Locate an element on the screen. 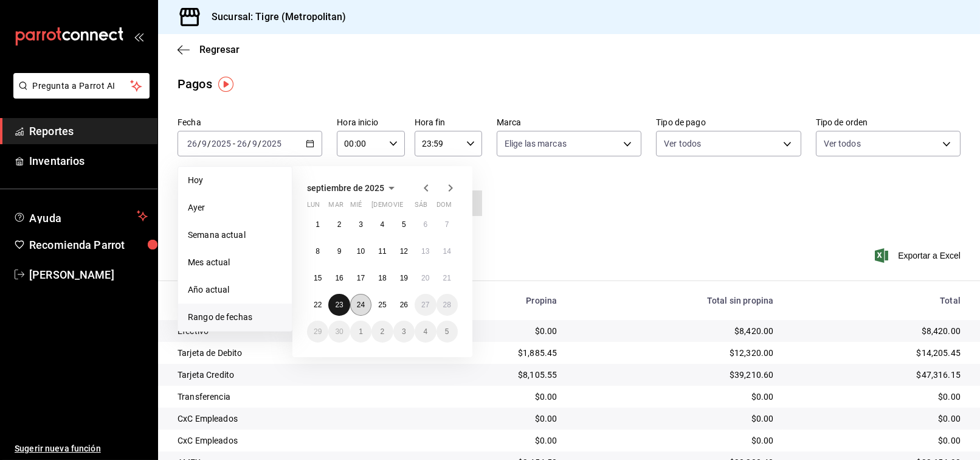 The height and width of the screenshot is (460, 980). button: 10 de septiembre de 2025 is located at coordinates (361, 251).